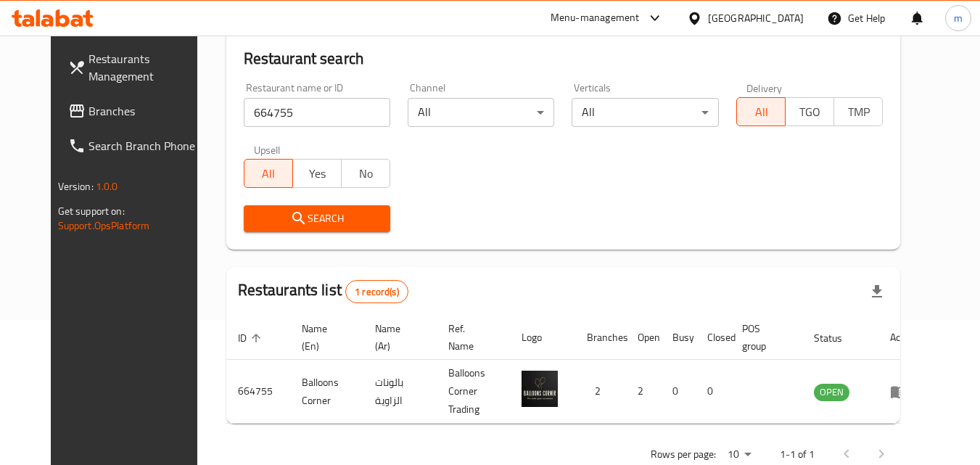 The height and width of the screenshot is (465, 980). I want to click on span: Yes, so click(317, 174).